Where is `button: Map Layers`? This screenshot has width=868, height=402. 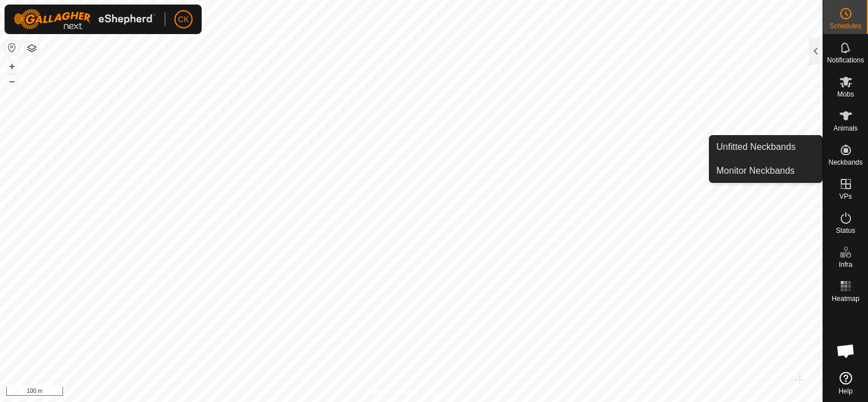 button: Map Layers is located at coordinates (32, 49).